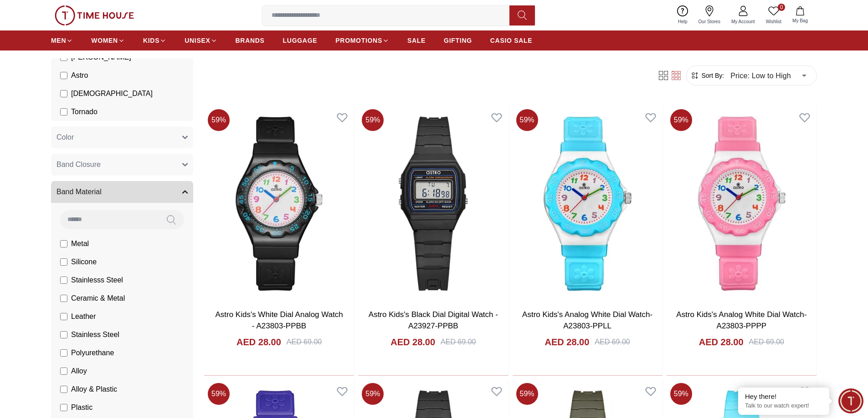  I want to click on span: MEN, so click(59, 41).